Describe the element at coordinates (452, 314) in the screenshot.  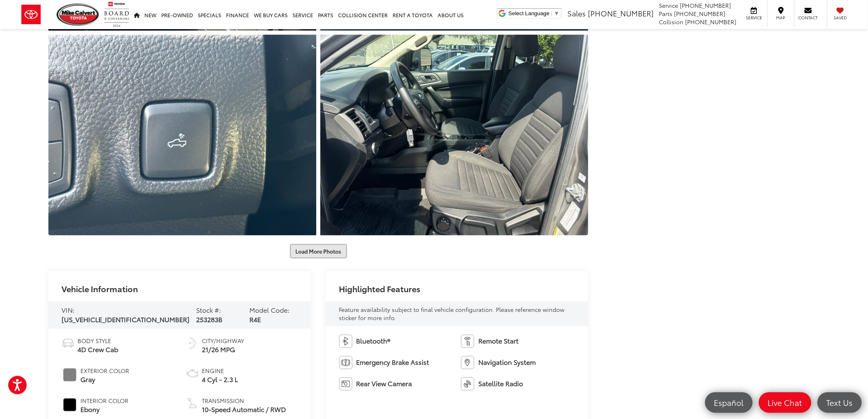
I see `span: Feature availability subject to final vehicle configuration. Please reference window sticker for ...` at that location.